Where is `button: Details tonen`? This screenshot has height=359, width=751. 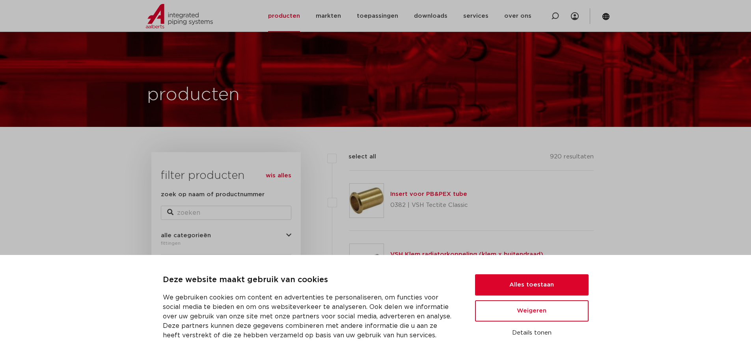 button: Details tonen is located at coordinates (532, 333).